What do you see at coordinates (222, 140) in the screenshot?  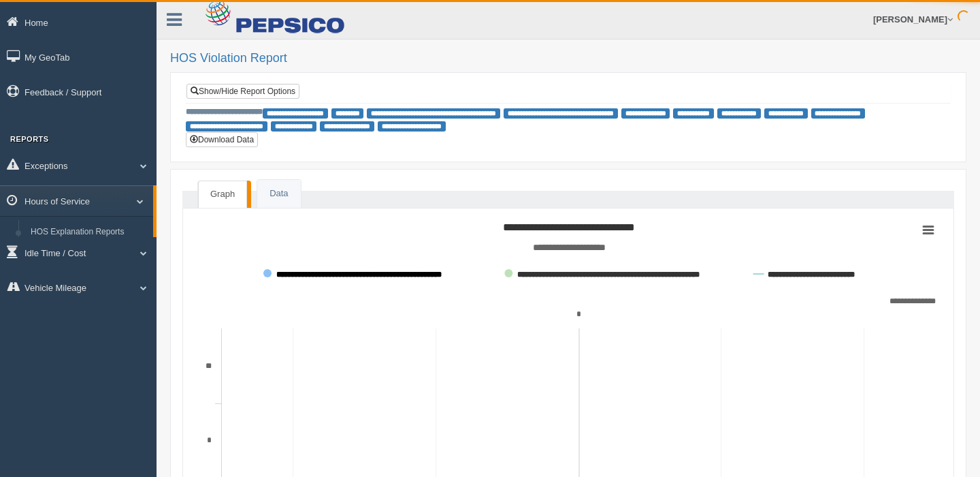 I see `button: Download Data` at bounding box center [222, 140].